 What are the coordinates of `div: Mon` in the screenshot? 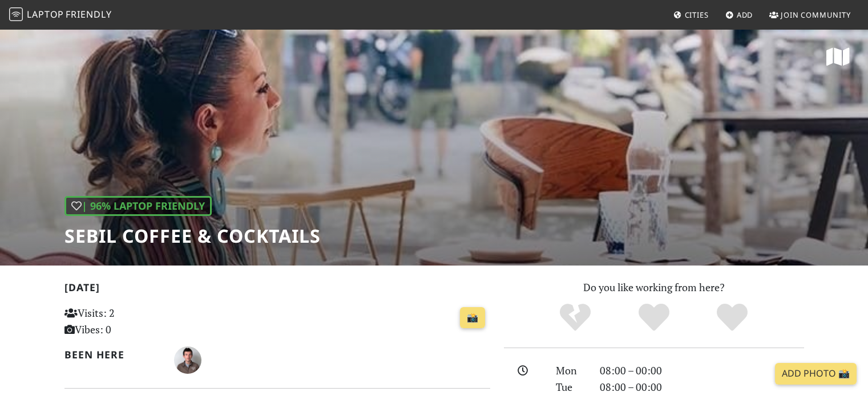 It's located at (571, 371).